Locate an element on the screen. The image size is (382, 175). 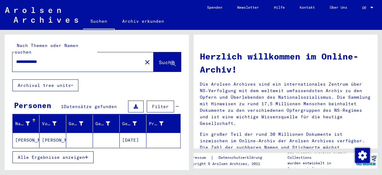
p: Die Arolsen Archives Online-Collections is located at coordinates (321, 154).